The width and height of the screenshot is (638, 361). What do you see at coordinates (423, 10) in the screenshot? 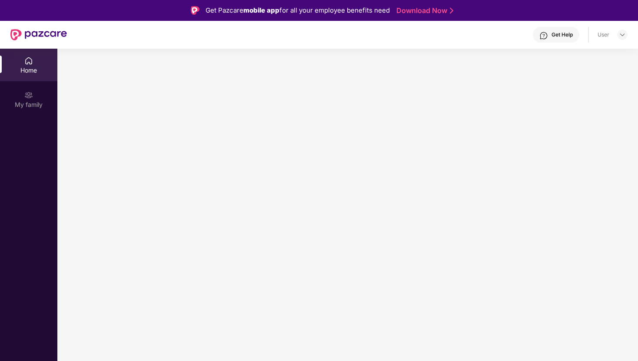
I see `a: Download Now` at bounding box center [423, 10].